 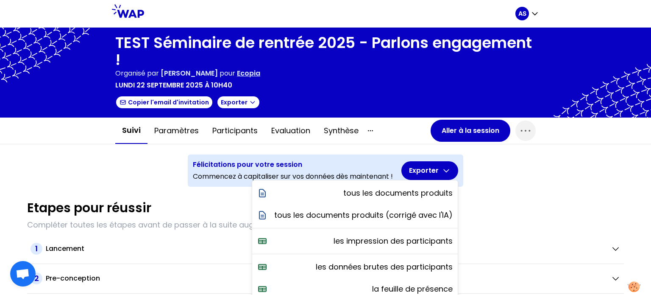 What do you see at coordinates (291, 131) in the screenshot?
I see `button: Evaluation` at bounding box center [291, 131].